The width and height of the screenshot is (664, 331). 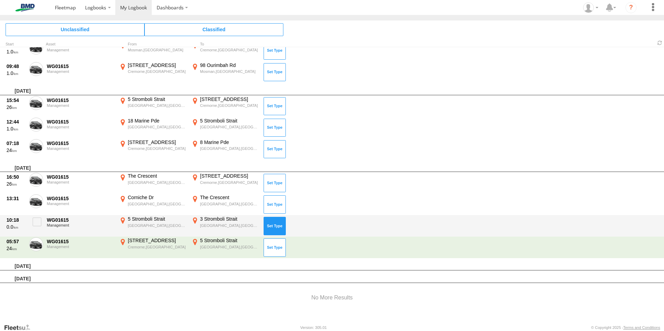 I want to click on a: Terms and Conditions, so click(x=642, y=328).